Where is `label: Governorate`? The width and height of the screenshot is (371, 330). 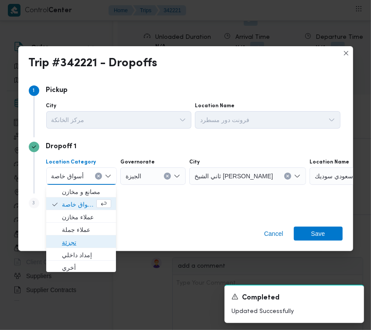 label: Governorate is located at coordinates (137, 162).